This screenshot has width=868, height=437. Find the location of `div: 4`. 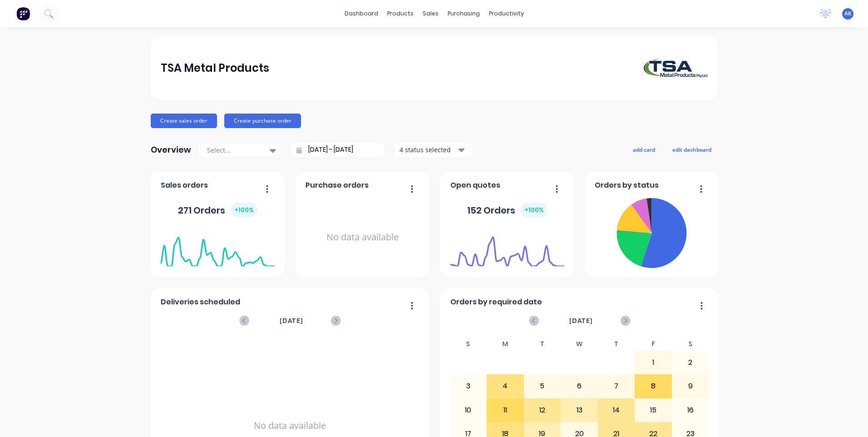

div: 4 is located at coordinates (505, 386).